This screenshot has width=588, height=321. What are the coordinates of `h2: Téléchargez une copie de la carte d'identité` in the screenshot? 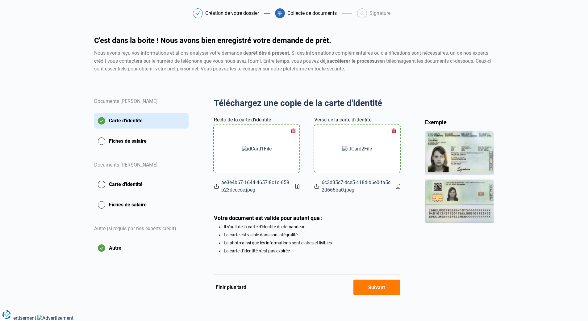 It's located at (307, 103).